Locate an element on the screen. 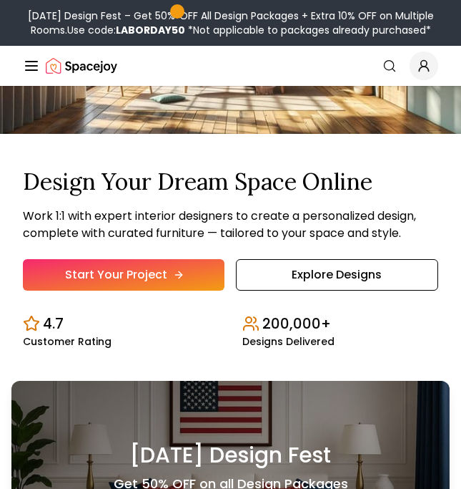 Image resolution: width=461 pixels, height=489 pixels. a: Spacejoy is located at coordinates (82, 66).